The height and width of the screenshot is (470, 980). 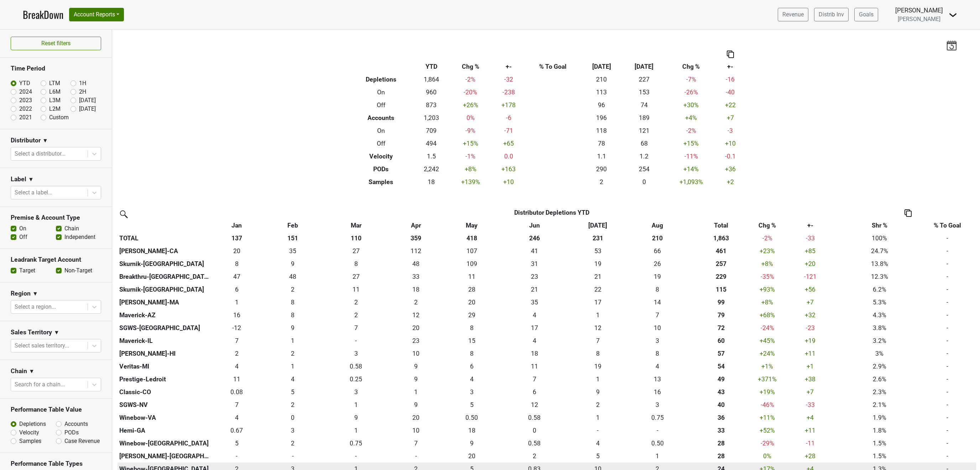 I want to click on th: 137, so click(x=237, y=238).